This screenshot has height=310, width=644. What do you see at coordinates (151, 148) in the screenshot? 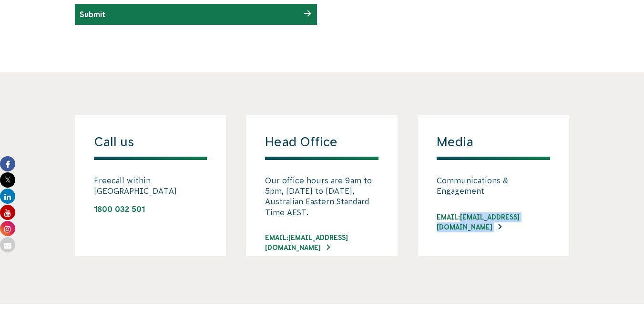
I see `h4: Call us` at bounding box center [151, 148].